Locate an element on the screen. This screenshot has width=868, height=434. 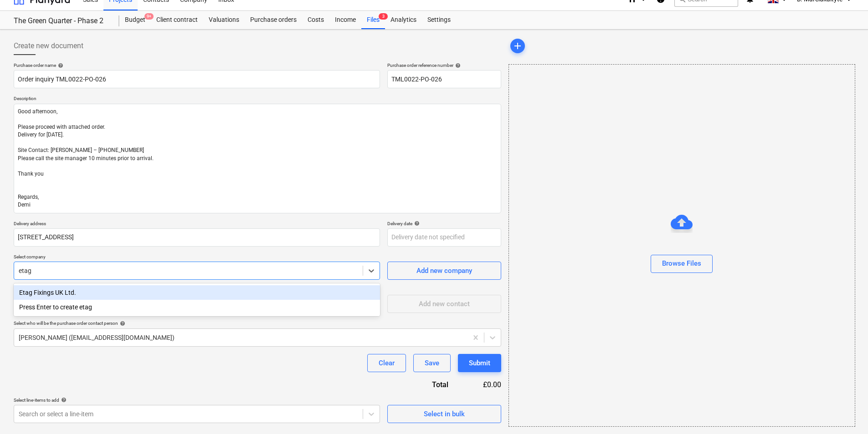
div: The Green Quarter - Phase 2 is located at coordinates (61, 21).